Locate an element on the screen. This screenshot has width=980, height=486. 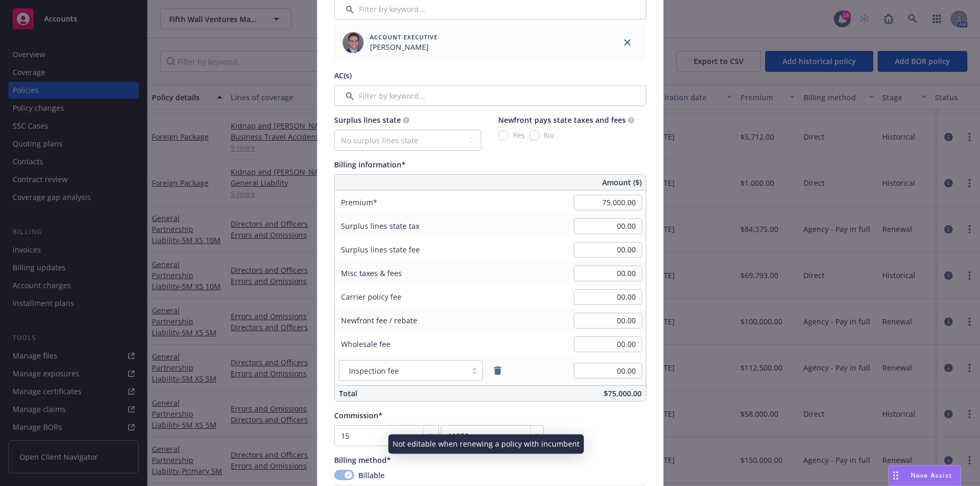
a: close is located at coordinates (627, 42).